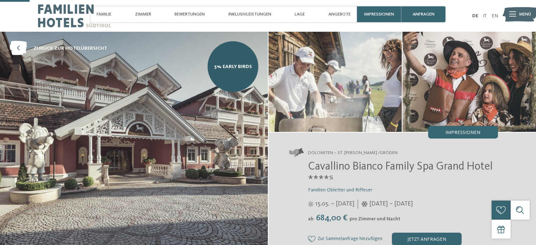  Describe the element at coordinates (525, 14) in the screenshot. I see `span: Menü` at that location.